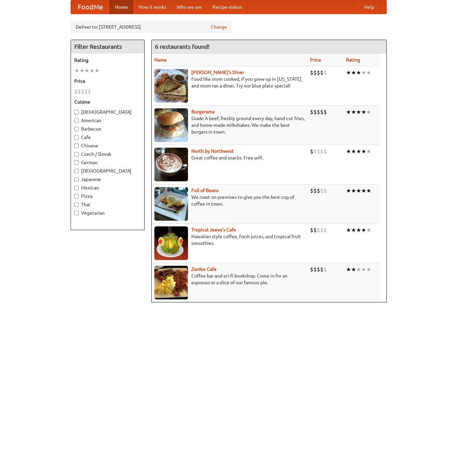 The width and height of the screenshot is (457, 476). Describe the element at coordinates (76, 188) in the screenshot. I see `input: Mexican` at that location.